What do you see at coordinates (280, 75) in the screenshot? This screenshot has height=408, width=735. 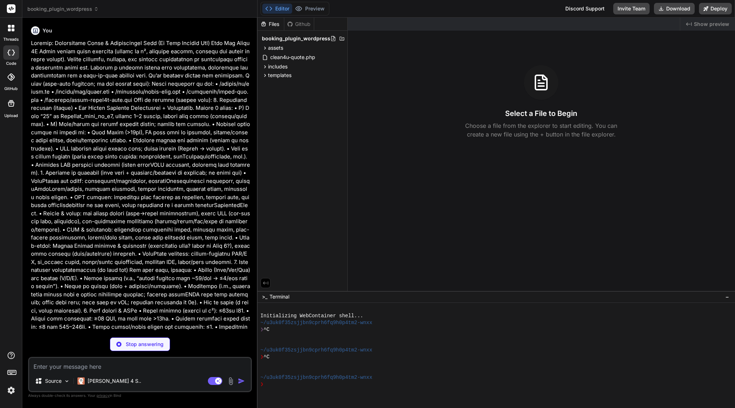 I see `span: templates` at bounding box center [280, 75].